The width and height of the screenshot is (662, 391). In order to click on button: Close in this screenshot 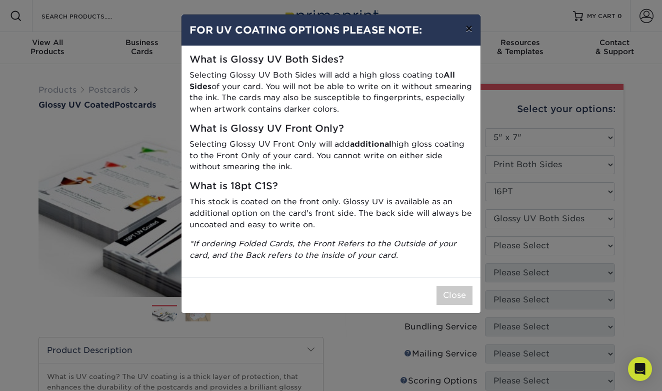, I will do `click(455, 295)`.